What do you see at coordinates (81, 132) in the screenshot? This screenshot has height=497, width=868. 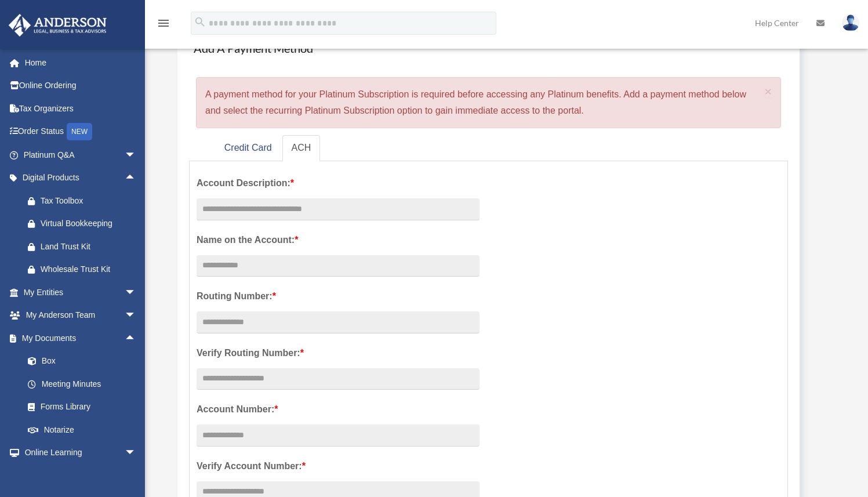 I see `a: Order StatusNEW` at bounding box center [81, 132].